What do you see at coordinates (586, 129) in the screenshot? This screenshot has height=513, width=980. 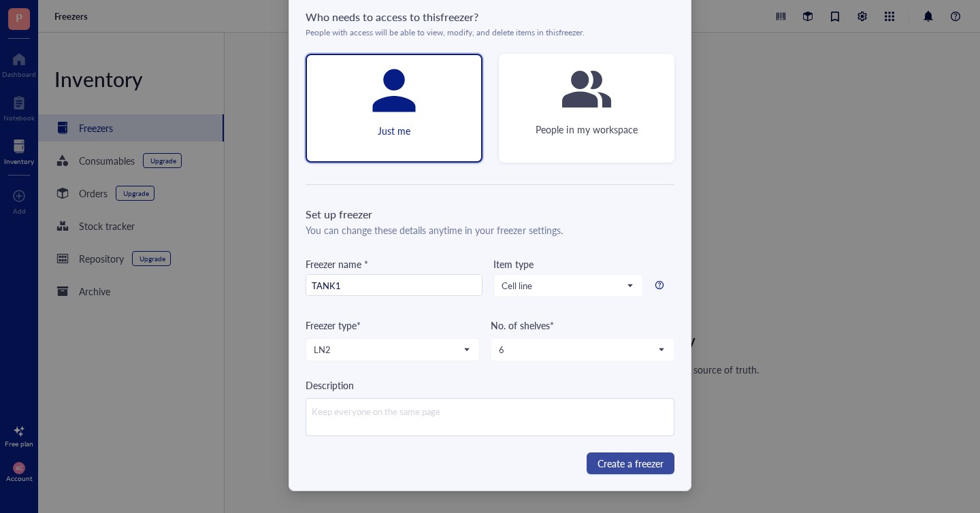 I see `div: People in my workspace` at bounding box center [586, 129].